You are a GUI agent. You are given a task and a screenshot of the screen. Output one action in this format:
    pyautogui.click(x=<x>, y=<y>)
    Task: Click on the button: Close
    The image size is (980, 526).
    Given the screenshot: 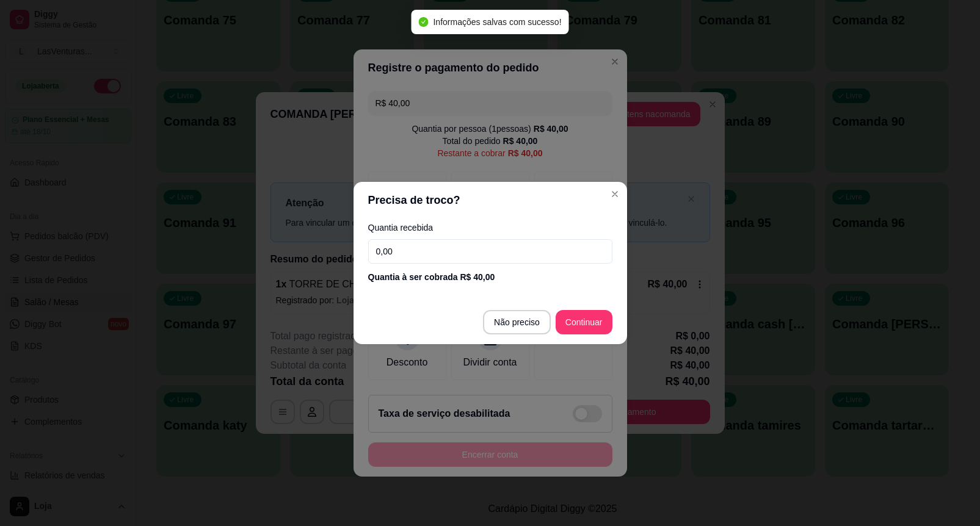 What is the action you would take?
    pyautogui.click(x=615, y=194)
    